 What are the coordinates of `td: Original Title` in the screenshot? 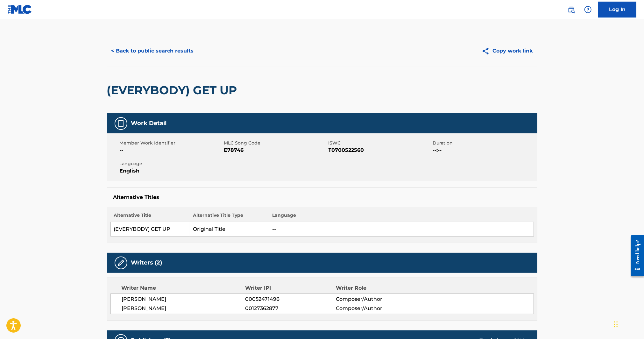 It's located at (229, 229).